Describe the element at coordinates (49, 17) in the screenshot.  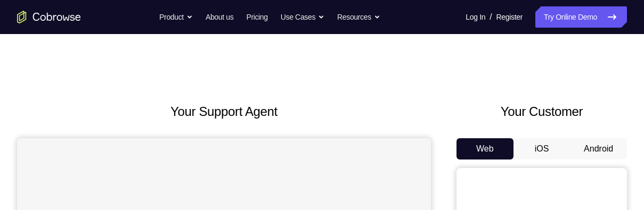
I see `a: Go to the home page` at that location.